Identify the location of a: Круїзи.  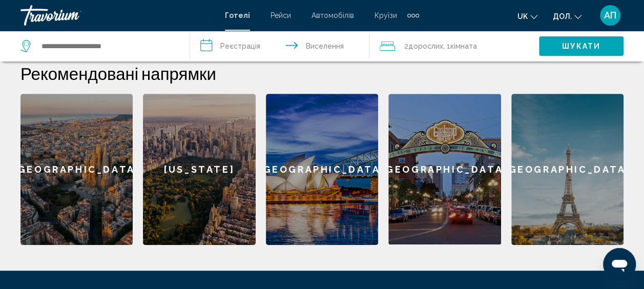
(386, 15).